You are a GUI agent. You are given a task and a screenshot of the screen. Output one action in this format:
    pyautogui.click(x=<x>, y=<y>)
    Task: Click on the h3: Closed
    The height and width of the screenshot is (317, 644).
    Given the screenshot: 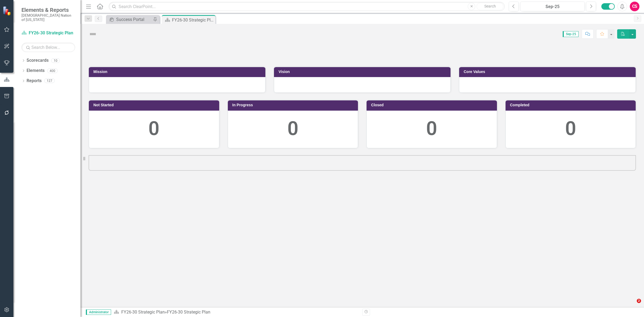 What is the action you would take?
    pyautogui.click(x=432, y=105)
    